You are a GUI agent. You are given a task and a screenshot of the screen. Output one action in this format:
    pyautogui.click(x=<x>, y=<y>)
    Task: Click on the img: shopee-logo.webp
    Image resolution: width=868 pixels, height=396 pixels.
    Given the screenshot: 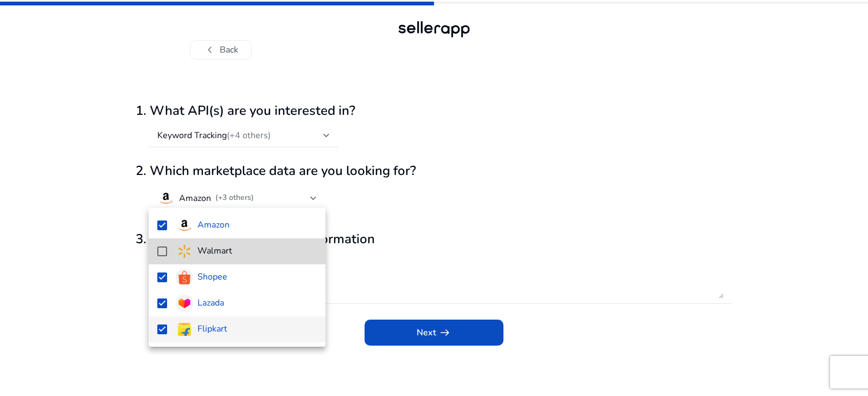 What is the action you would take?
    pyautogui.click(x=185, y=277)
    